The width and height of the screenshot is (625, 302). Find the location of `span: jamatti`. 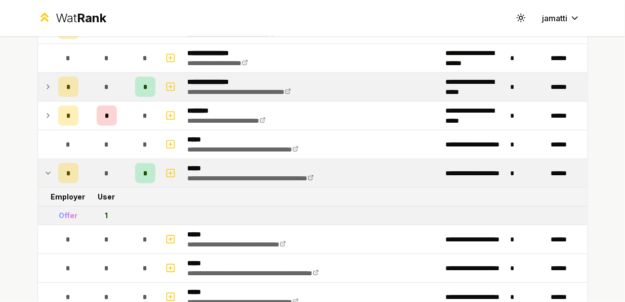

span: jamatti is located at coordinates (555, 18).